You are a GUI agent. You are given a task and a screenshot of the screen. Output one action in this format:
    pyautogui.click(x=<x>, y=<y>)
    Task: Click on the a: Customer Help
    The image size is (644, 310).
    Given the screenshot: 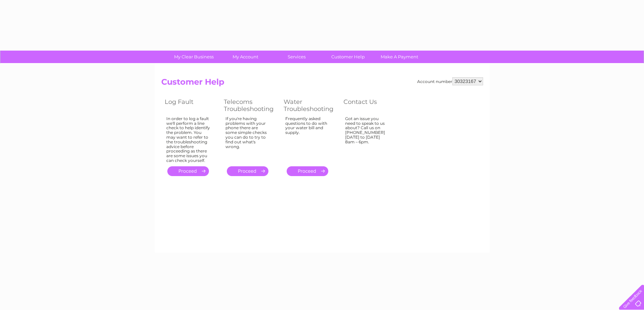 What is the action you would take?
    pyautogui.click(x=348, y=57)
    